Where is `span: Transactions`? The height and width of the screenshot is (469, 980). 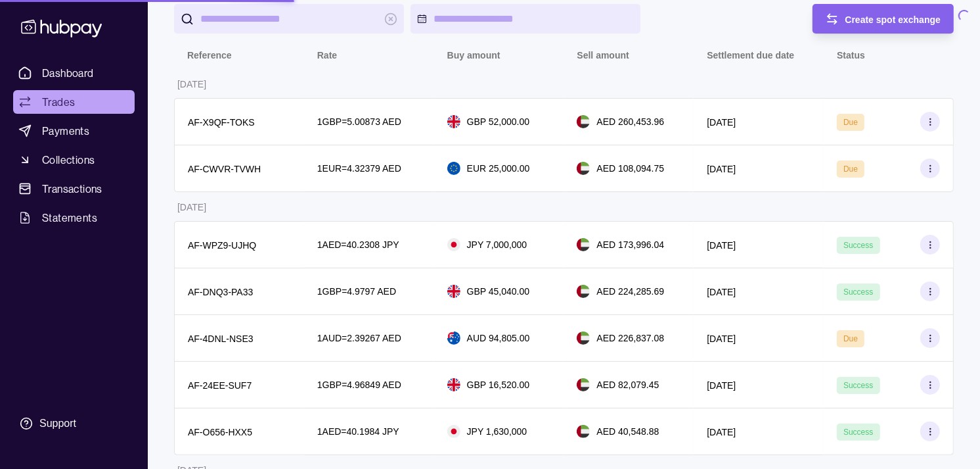 span: Transactions is located at coordinates (72, 189).